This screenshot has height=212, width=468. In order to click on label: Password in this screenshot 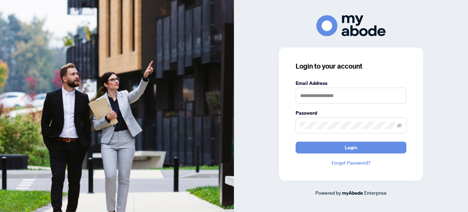, I will do `click(351, 113)`.